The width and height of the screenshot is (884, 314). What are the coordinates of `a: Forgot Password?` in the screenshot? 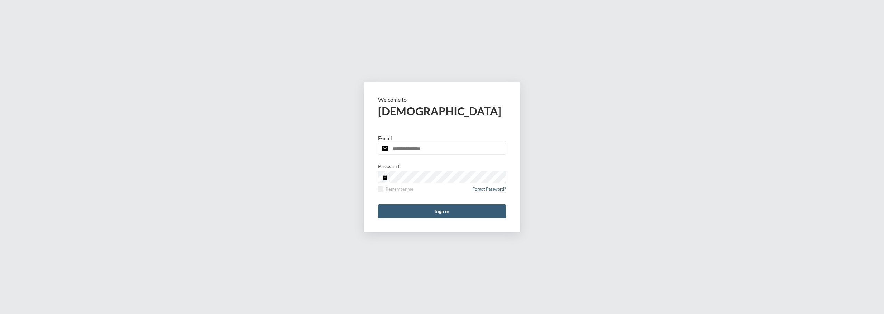 It's located at (489, 191).